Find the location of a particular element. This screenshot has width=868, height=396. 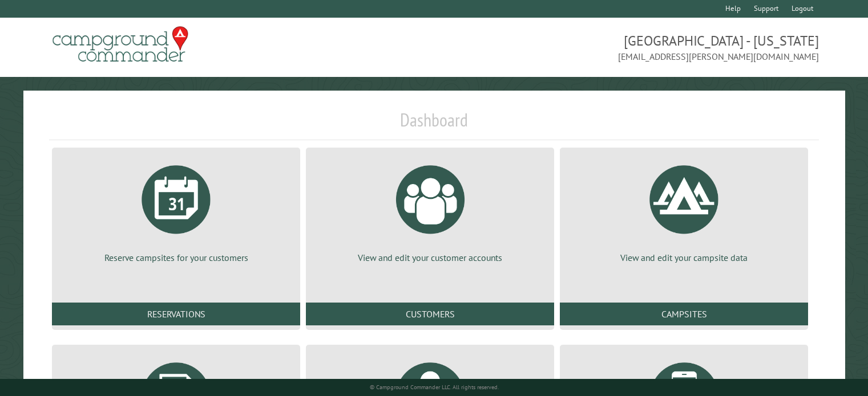

a: Campsites is located at coordinates (684, 314).